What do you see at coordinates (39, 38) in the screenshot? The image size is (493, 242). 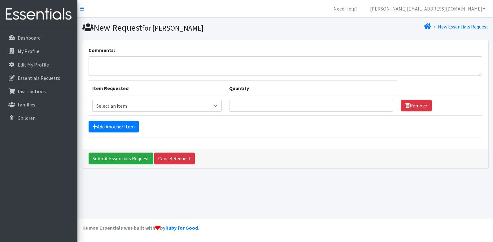 I see `a: Dashboard` at bounding box center [39, 38].